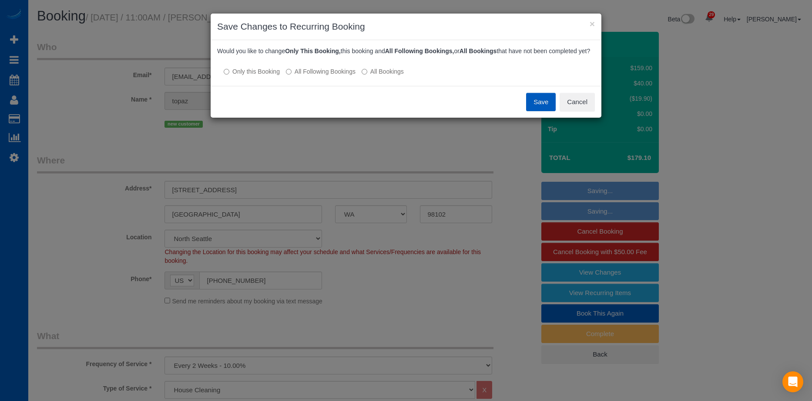 This screenshot has width=812, height=401. Describe the element at coordinates (406, 27) in the screenshot. I see `h3: Save Changes to Recurring Booking` at that location.